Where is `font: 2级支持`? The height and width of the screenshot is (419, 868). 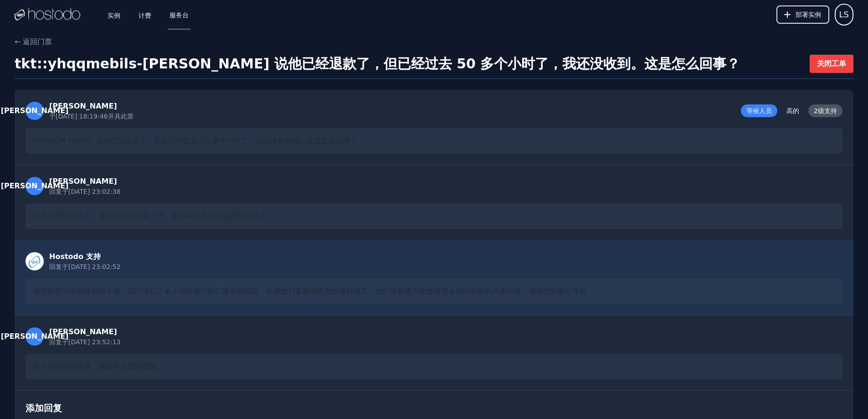
font: 2级支持 is located at coordinates (825, 111).